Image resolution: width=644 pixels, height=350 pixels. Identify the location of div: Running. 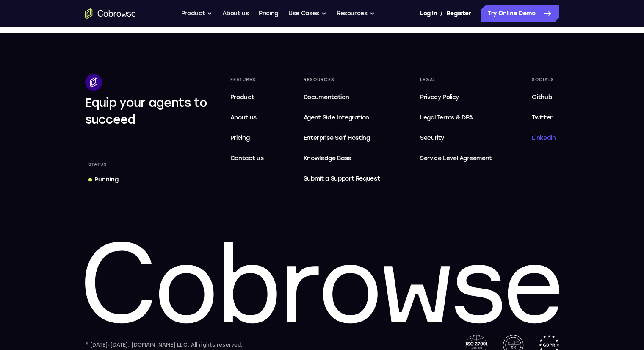
(106, 180).